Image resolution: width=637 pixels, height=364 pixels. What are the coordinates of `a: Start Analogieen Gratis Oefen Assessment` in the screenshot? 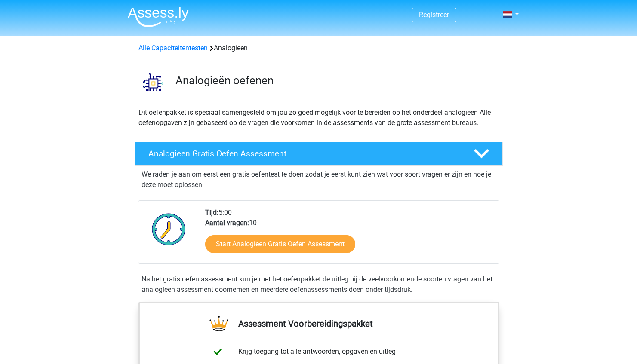 It's located at (280, 244).